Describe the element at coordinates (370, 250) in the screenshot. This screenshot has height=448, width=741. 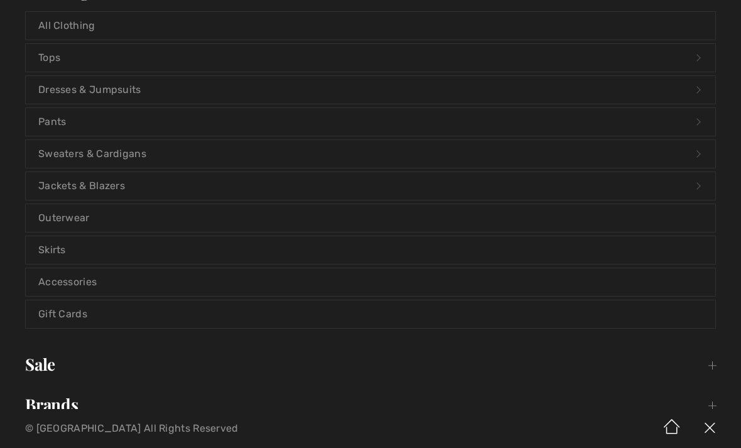
I see `a: Skirts` at that location.